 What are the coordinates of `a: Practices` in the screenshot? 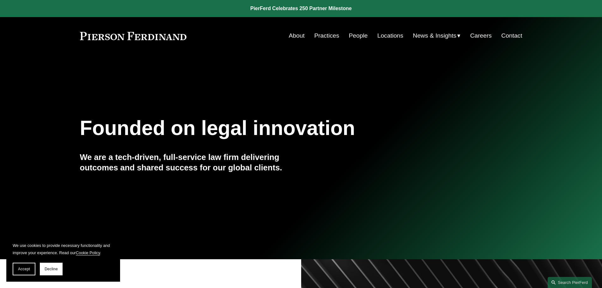 It's located at (327, 36).